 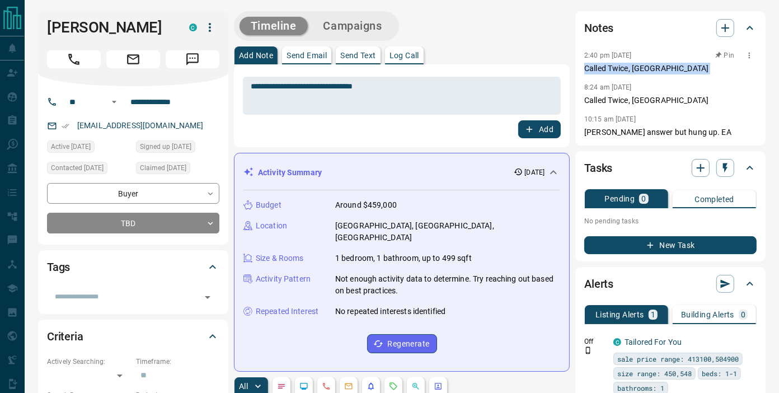 What do you see at coordinates (619, 315) in the screenshot?
I see `p: Listing Alerts` at bounding box center [619, 315].